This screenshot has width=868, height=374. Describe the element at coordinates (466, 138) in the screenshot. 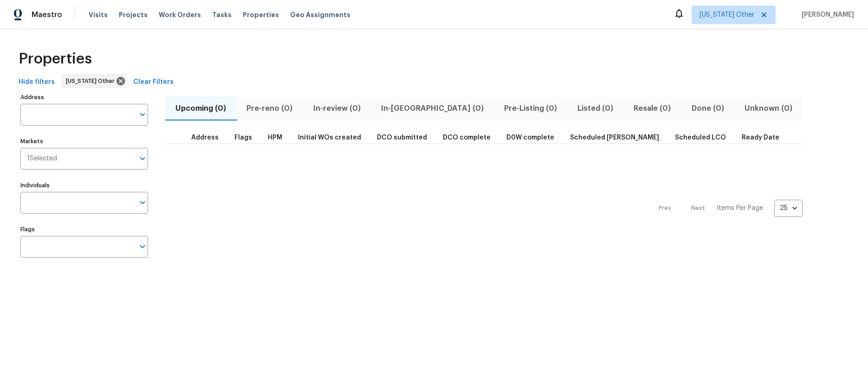

I see `span: DCO complete` at that location.